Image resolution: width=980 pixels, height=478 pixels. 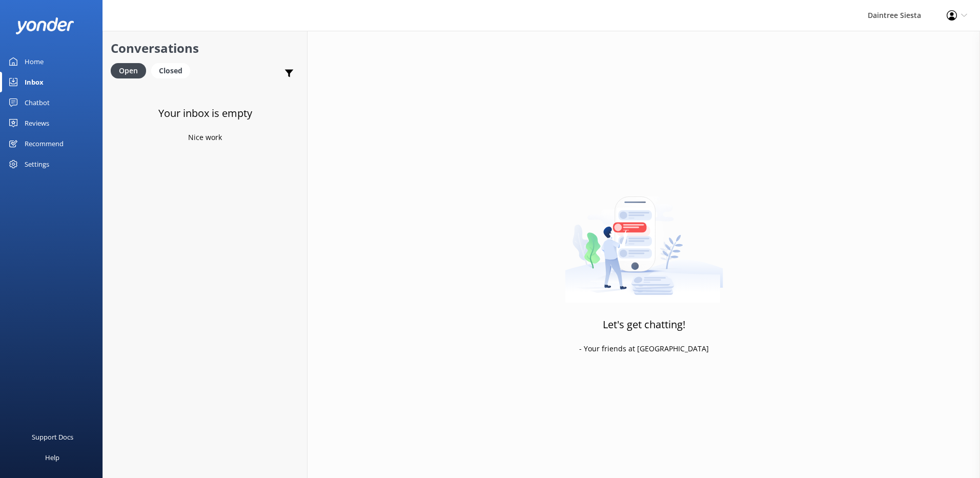 I want to click on a: Closed, so click(x=173, y=70).